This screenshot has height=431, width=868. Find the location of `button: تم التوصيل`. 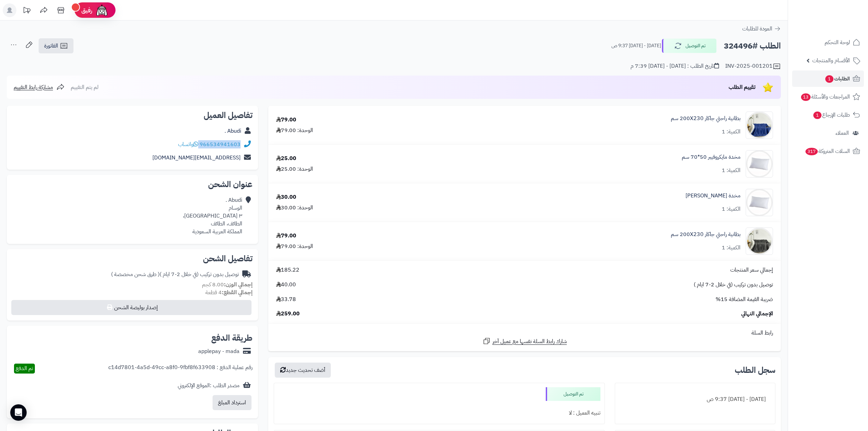

button: تم التوصيل is located at coordinates (690, 46).